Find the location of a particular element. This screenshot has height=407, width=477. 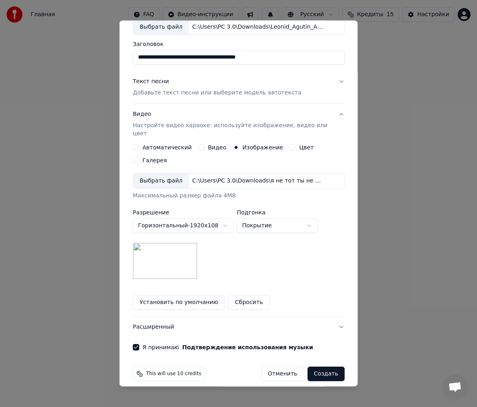

button: Расширенный is located at coordinates (239, 327).